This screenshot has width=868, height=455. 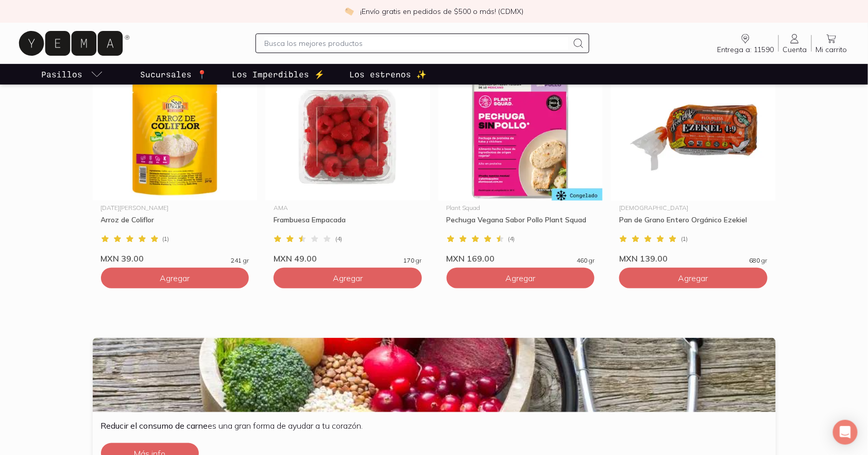 I want to click on a: Entrega a: 11590, so click(x=745, y=43).